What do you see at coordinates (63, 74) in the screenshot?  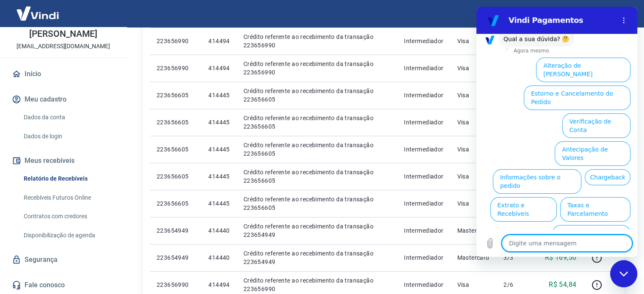 I see `a: Início` at bounding box center [63, 74].